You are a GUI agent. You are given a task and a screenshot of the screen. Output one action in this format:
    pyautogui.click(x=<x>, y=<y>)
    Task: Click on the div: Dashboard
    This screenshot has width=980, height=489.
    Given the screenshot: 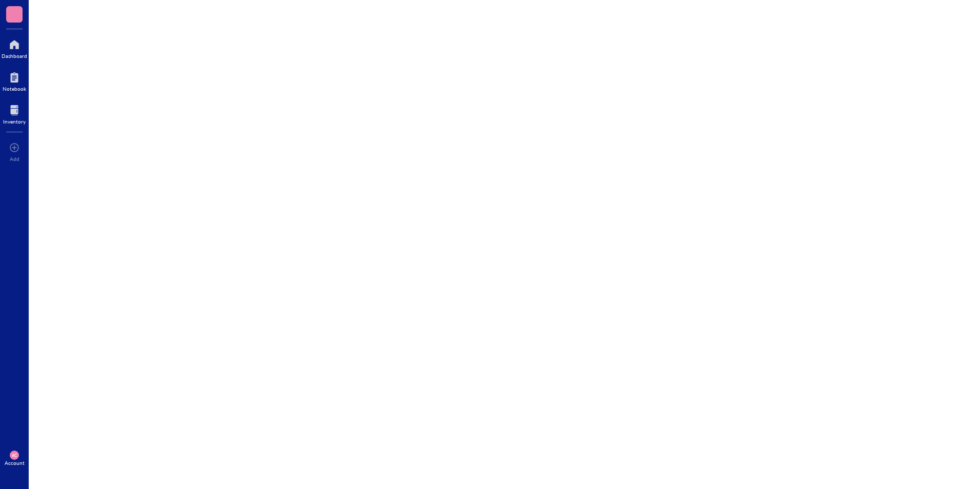 What is the action you would take?
    pyautogui.click(x=15, y=55)
    